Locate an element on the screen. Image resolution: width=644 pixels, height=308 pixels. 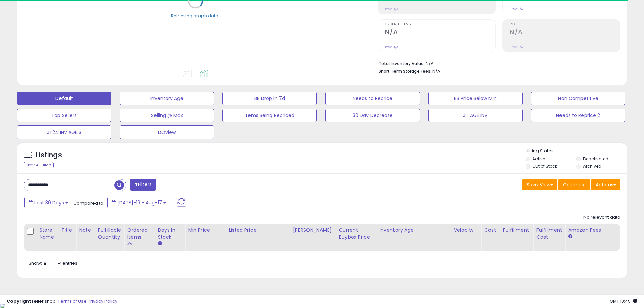
span: Ordered Items is located at coordinates (440, 24).